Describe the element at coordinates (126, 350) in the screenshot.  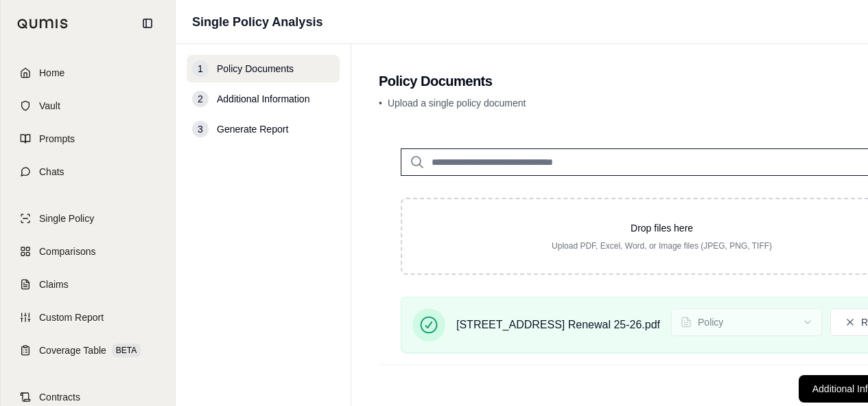
I see `span: BETA` at that location.